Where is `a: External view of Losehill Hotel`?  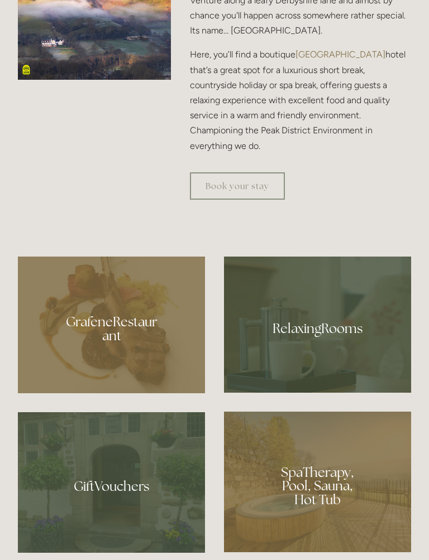
a: External view of Losehill Hotel is located at coordinates (111, 483).